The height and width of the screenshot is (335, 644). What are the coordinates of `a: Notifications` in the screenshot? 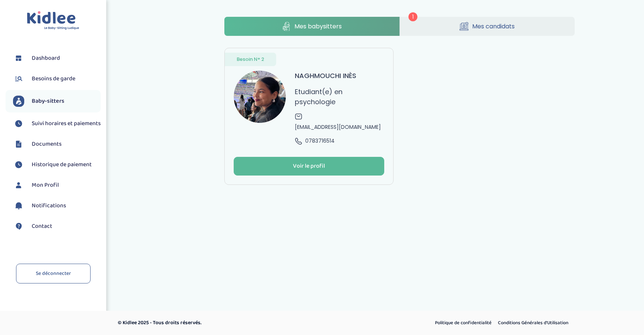 It's located at (57, 206).